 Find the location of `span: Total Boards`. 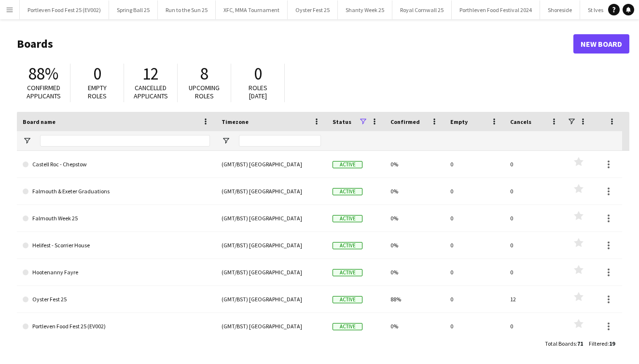

span: Total Boards is located at coordinates (560, 343).